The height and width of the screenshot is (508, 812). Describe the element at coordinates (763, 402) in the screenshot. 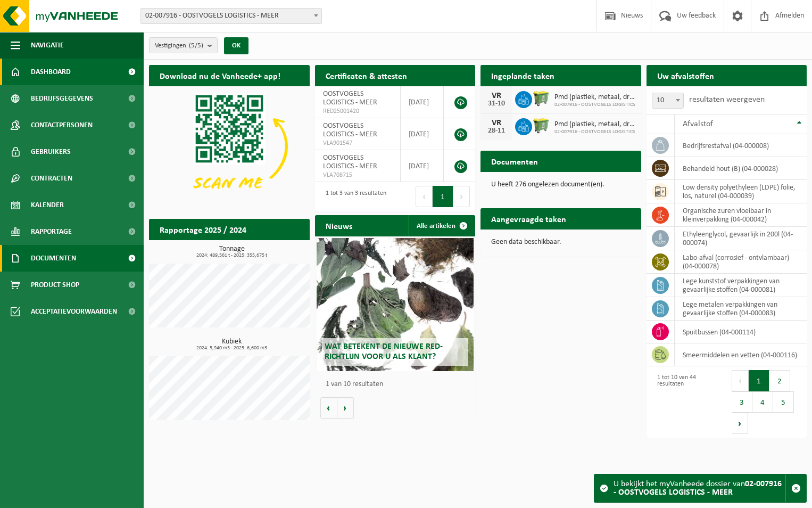

I see `button: 4` at that location.